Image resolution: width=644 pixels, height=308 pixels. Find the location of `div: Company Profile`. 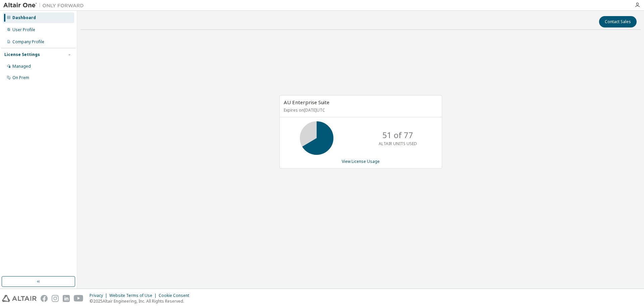

div: Company Profile is located at coordinates (28, 42).